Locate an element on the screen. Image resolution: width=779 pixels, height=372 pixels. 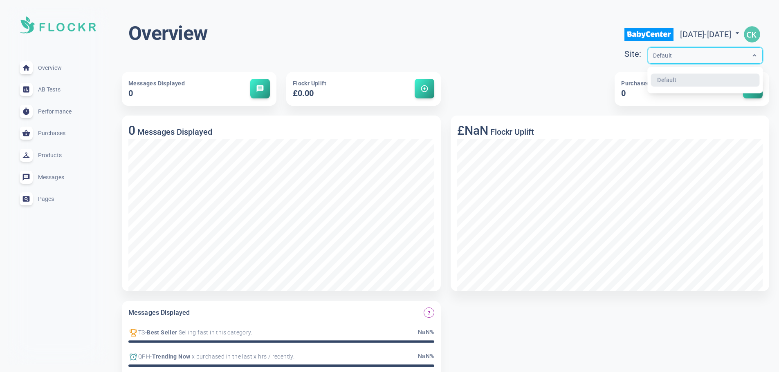
span: TS - is located at coordinates (142, 333).